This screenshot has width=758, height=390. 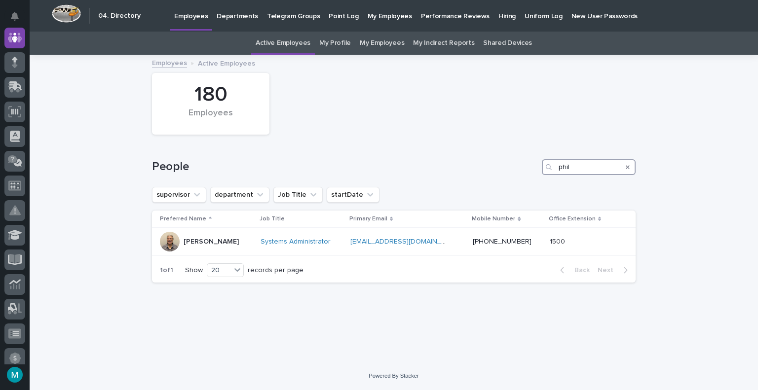 I want to click on a: My Profile, so click(x=335, y=43).